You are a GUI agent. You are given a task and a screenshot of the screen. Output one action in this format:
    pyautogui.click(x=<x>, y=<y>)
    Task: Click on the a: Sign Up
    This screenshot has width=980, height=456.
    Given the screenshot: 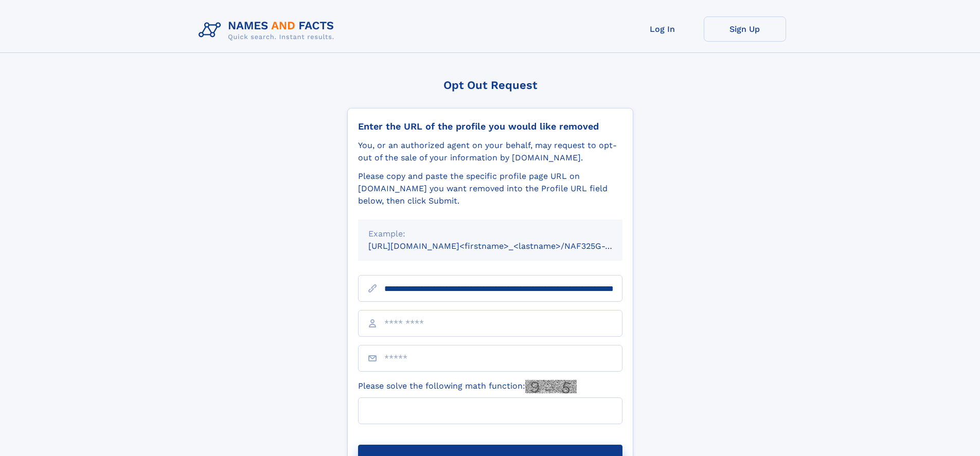 What is the action you would take?
    pyautogui.click(x=744, y=29)
    